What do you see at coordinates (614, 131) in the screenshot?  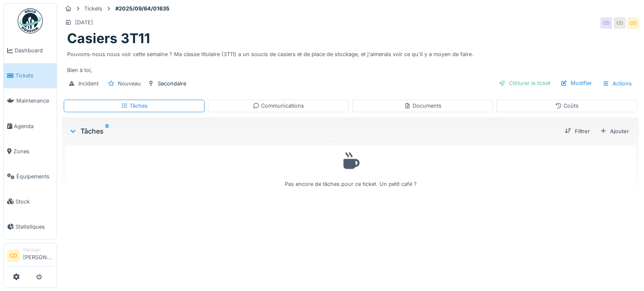 I see `div: Ajouter` at bounding box center [614, 131].